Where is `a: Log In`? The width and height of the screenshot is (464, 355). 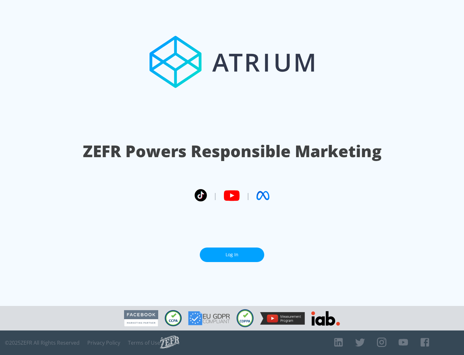
a: Log In is located at coordinates (232, 254).